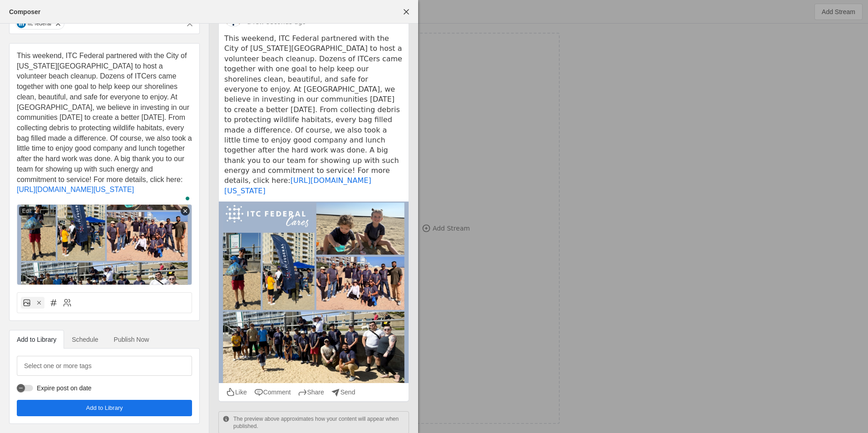 The height and width of the screenshot is (433, 868). I want to click on div: remove, so click(185, 211).